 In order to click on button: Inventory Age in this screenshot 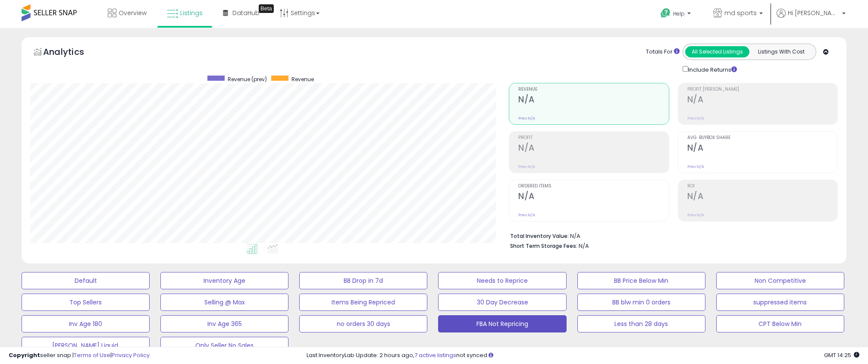, I will do `click(224, 281)`.